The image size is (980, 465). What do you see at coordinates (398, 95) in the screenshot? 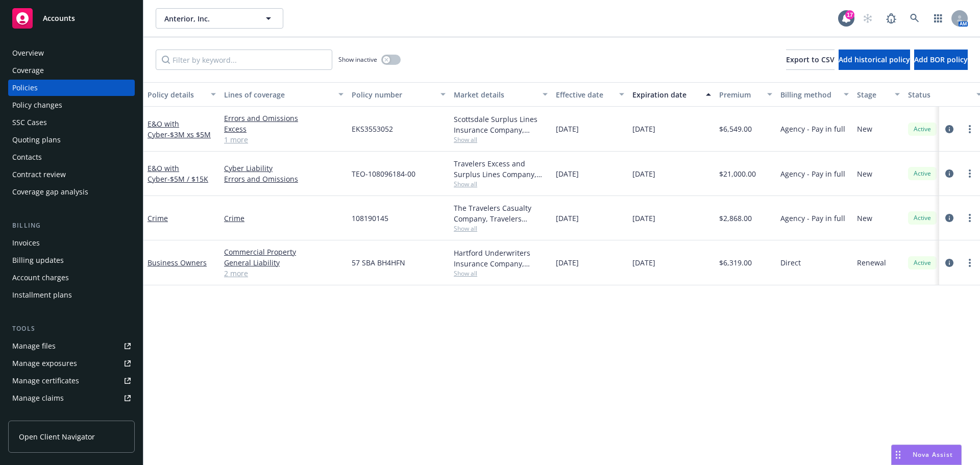
I see `button: Policy number` at bounding box center [398, 95].